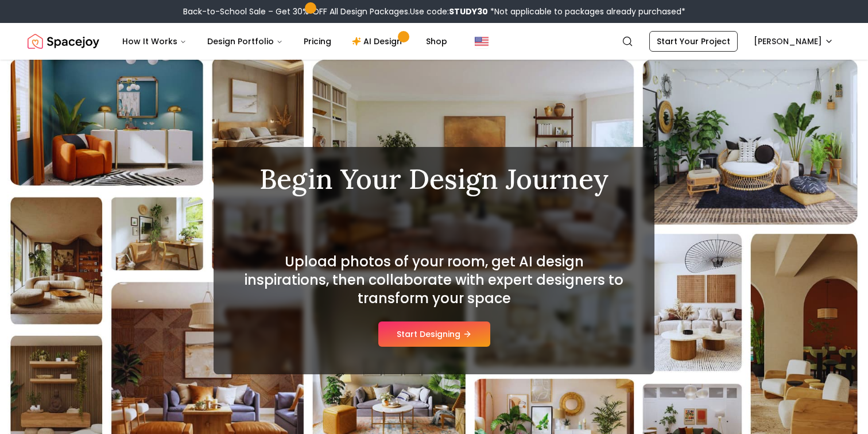  What do you see at coordinates (318, 41) in the screenshot?
I see `a: Pricing` at bounding box center [318, 41].